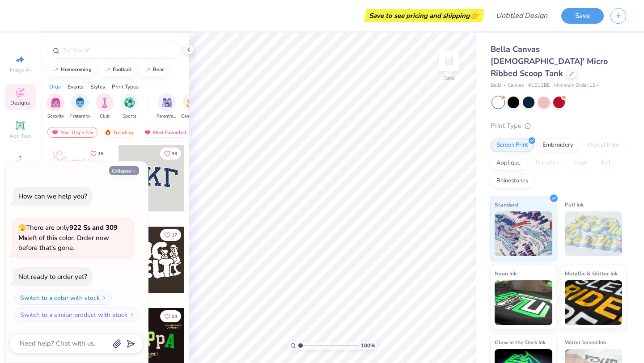 This screenshot has height=363, width=644. Describe the element at coordinates (158, 69) in the screenshot. I see `div: bear` at that location.